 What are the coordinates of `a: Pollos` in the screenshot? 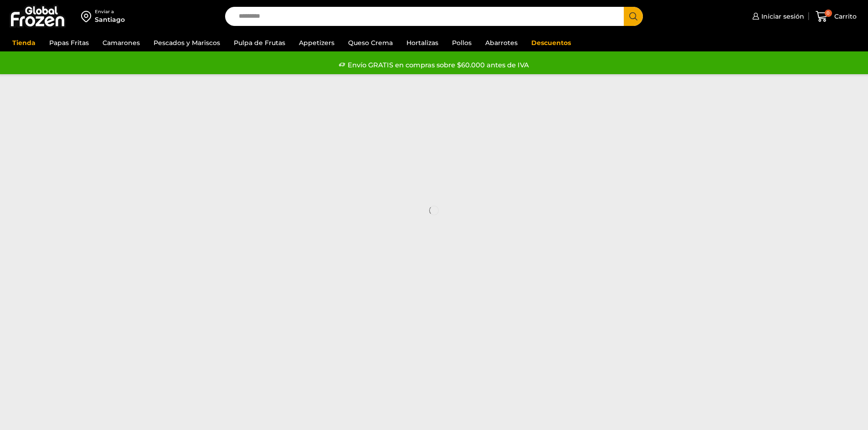 It's located at (462, 43).